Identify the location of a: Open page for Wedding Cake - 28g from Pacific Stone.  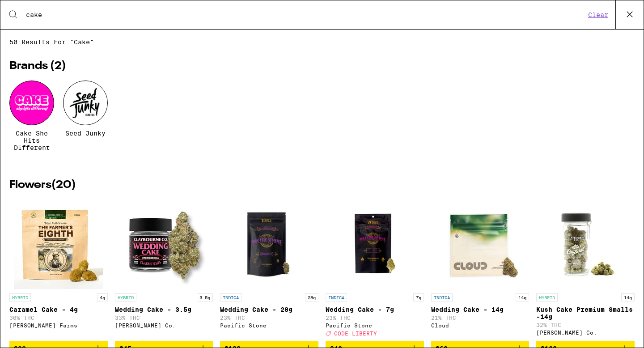
(270, 270).